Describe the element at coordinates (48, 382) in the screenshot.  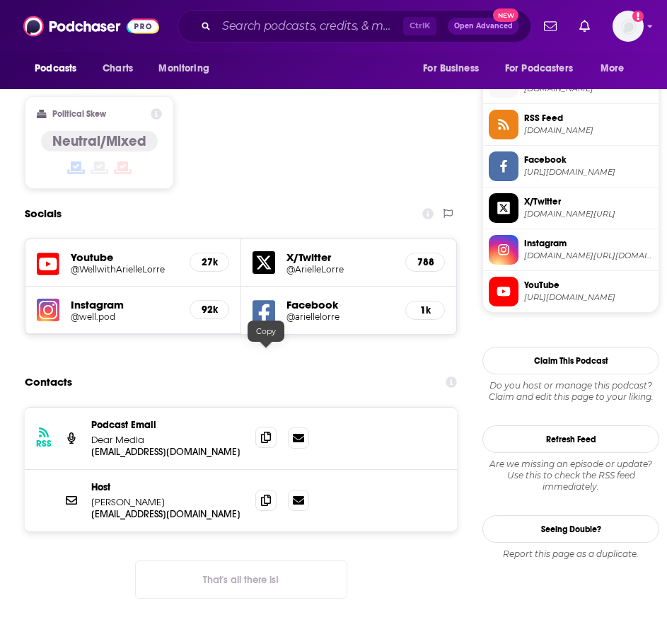
I see `h2: Contacts` at that location.